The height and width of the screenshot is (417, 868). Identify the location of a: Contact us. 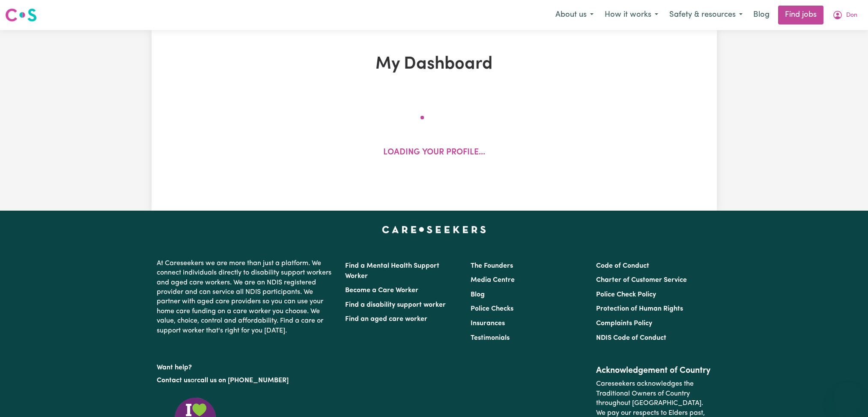
(173, 380).